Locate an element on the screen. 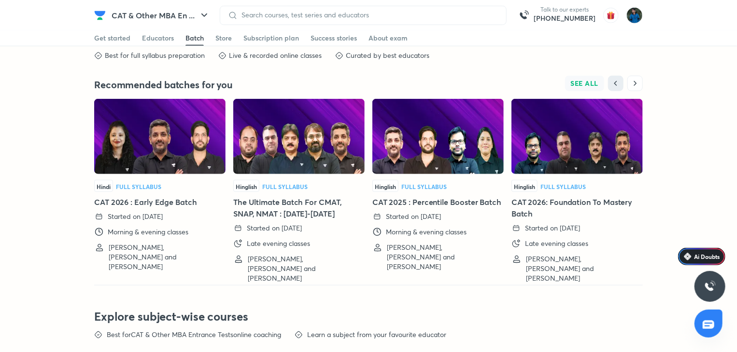  h4: Recommended batches for you is located at coordinates (231, 85).